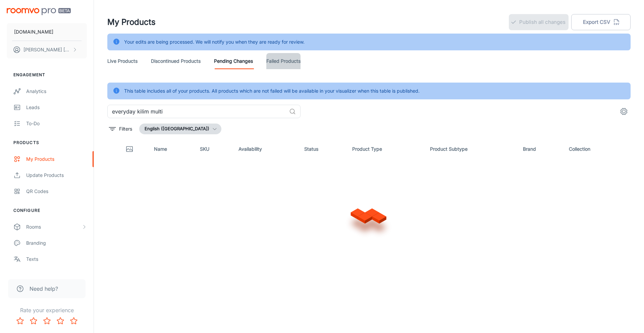 The height and width of the screenshot is (333, 644). I want to click on th: SKU, so click(213, 149).